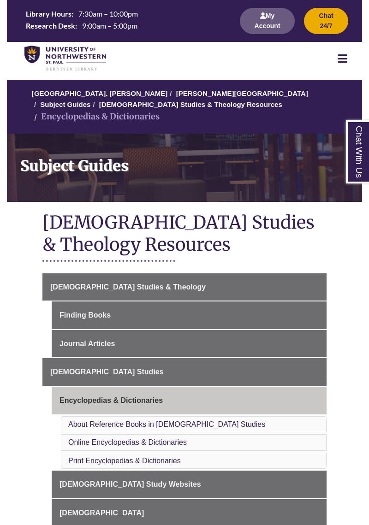  I want to click on a: Hours Today, so click(125, 21).